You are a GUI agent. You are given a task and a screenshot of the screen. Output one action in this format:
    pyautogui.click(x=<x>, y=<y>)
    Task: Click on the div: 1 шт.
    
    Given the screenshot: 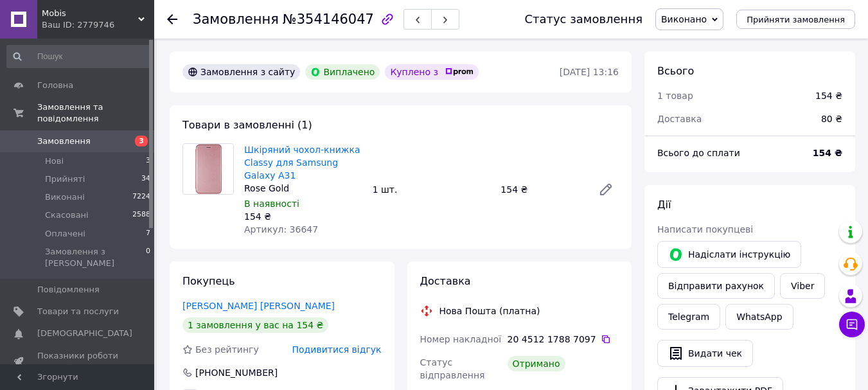 What is the action you would take?
    pyautogui.click(x=432, y=189)
    